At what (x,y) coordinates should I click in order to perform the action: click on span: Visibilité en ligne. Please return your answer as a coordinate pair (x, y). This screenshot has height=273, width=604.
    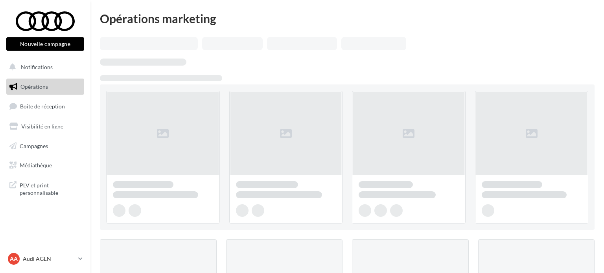
    Looking at the image, I should click on (42, 126).